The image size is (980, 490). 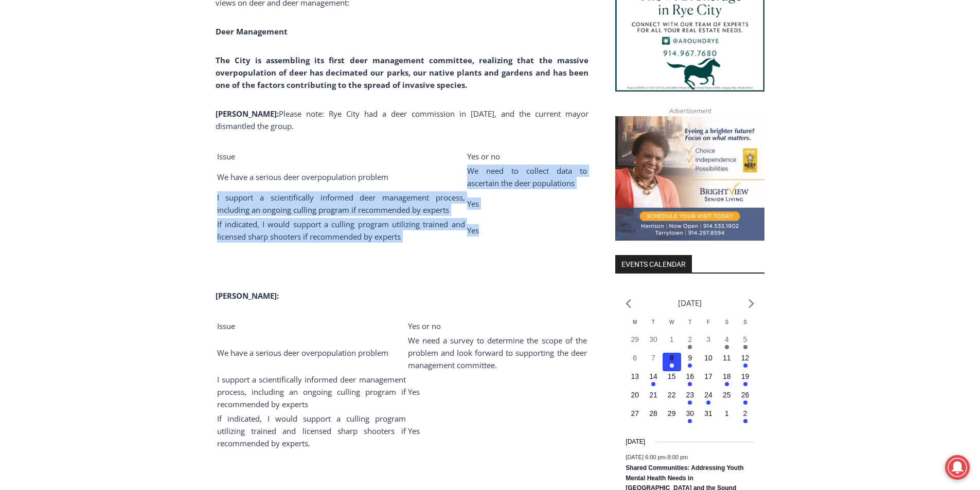 I want to click on div: Monday, so click(x=635, y=326).